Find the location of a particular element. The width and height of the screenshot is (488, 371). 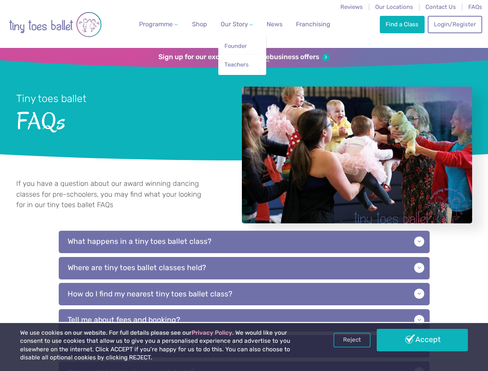

a: Programme is located at coordinates (158, 24).